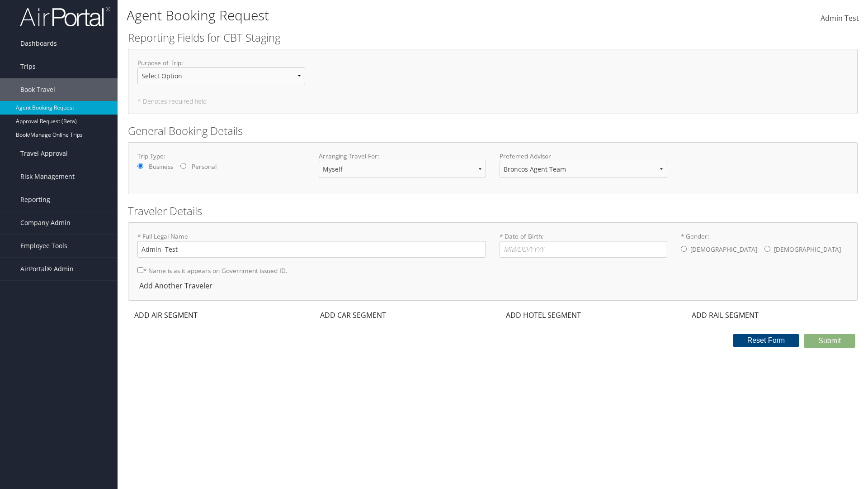 The image size is (868, 489). Describe the element at coordinates (177, 286) in the screenshot. I see `div: Add Another Traveler` at that location.